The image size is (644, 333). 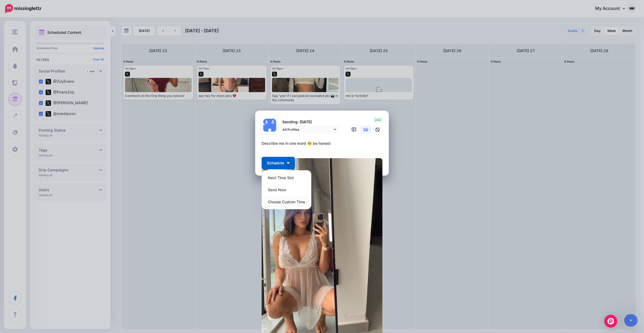 I want to click on a: Choose Custom Time, so click(x=286, y=202).